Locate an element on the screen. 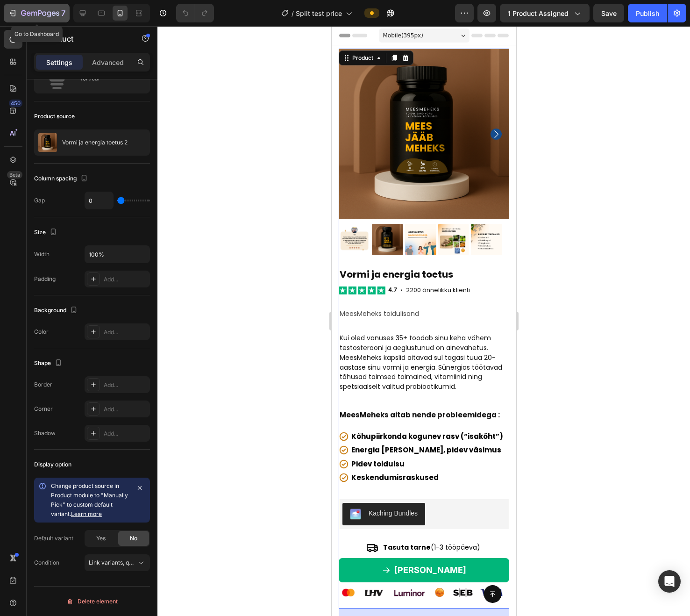 Image resolution: width=690 pixels, height=616 pixels. span: Save is located at coordinates (608, 13).